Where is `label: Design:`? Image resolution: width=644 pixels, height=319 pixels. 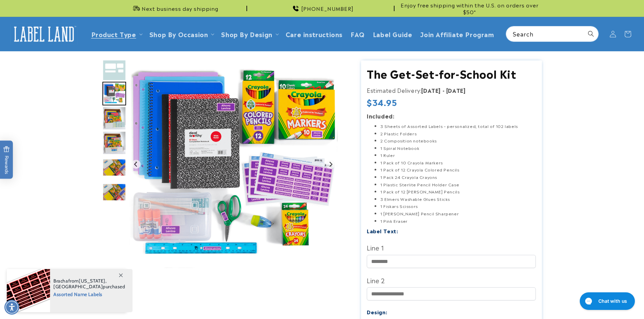 label: Design: is located at coordinates (377, 312).